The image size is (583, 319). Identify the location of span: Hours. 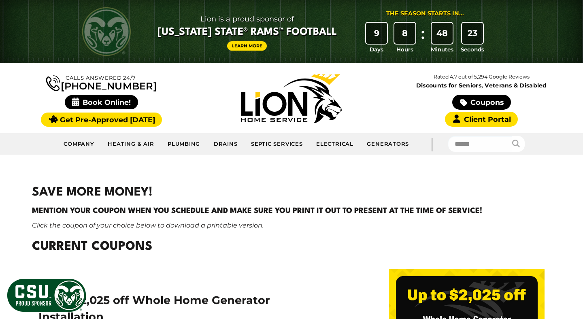
(405, 49).